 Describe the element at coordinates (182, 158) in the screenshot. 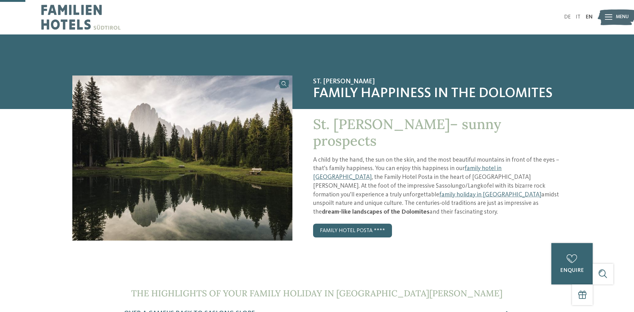

I see `img: A family hotel in Val Gardena for exploring the Dolomites` at that location.